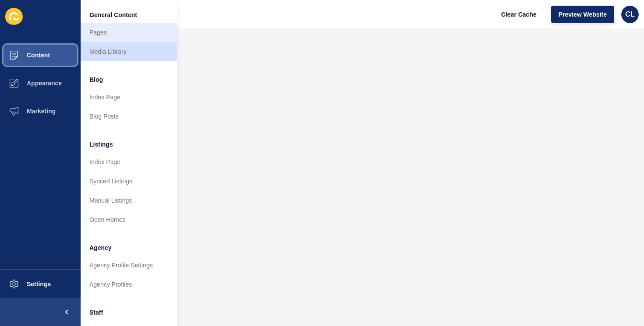  I want to click on a: Media Library, so click(129, 52).